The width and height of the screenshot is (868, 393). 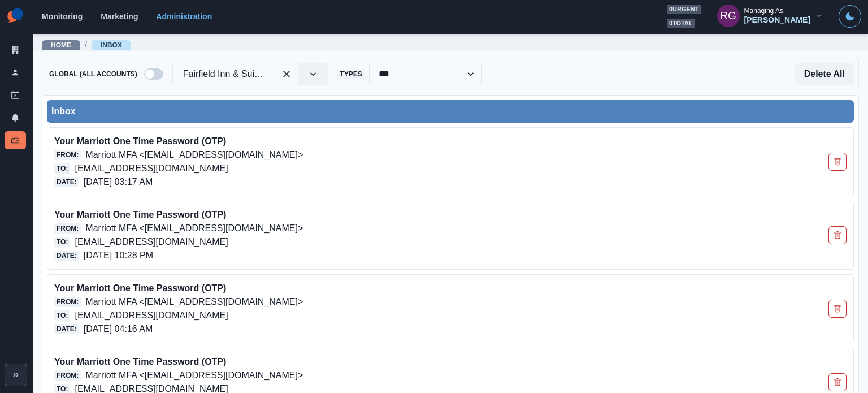 I want to click on a: Home, so click(x=61, y=45).